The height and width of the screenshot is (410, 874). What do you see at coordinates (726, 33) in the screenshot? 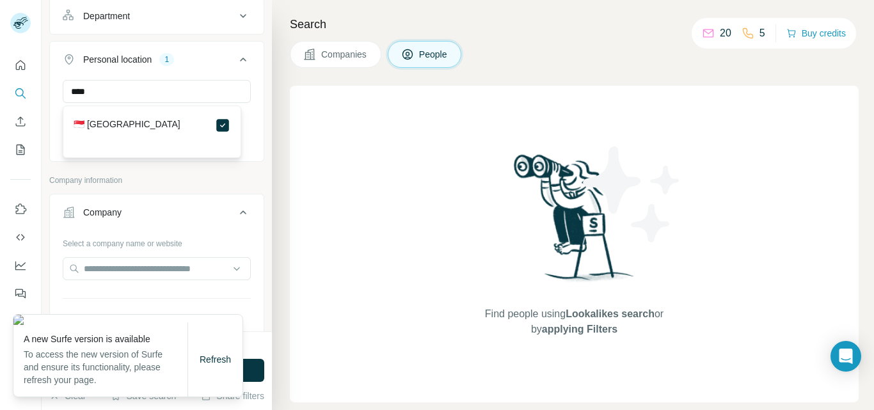
I see `p: 20` at bounding box center [726, 33].